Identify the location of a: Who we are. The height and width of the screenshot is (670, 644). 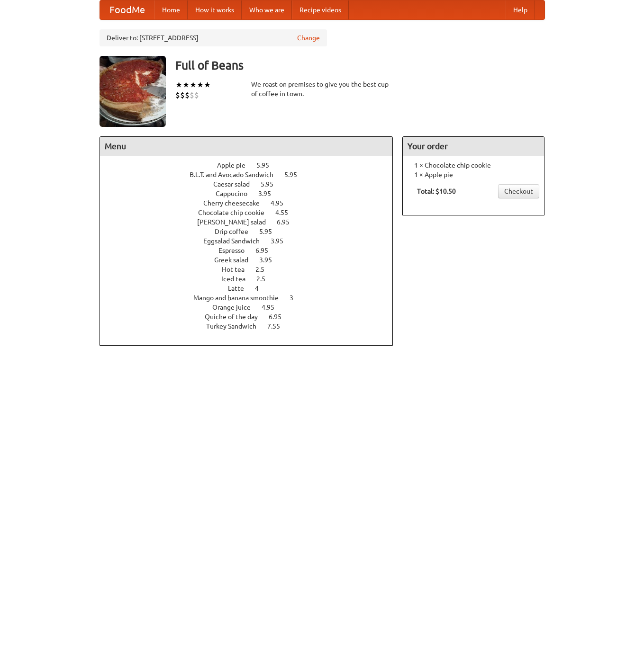
(267, 10).